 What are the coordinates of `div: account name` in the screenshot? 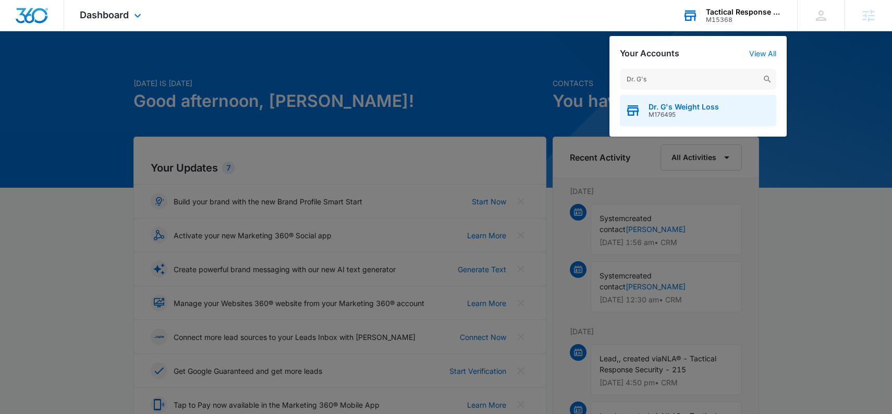 It's located at (744, 12).